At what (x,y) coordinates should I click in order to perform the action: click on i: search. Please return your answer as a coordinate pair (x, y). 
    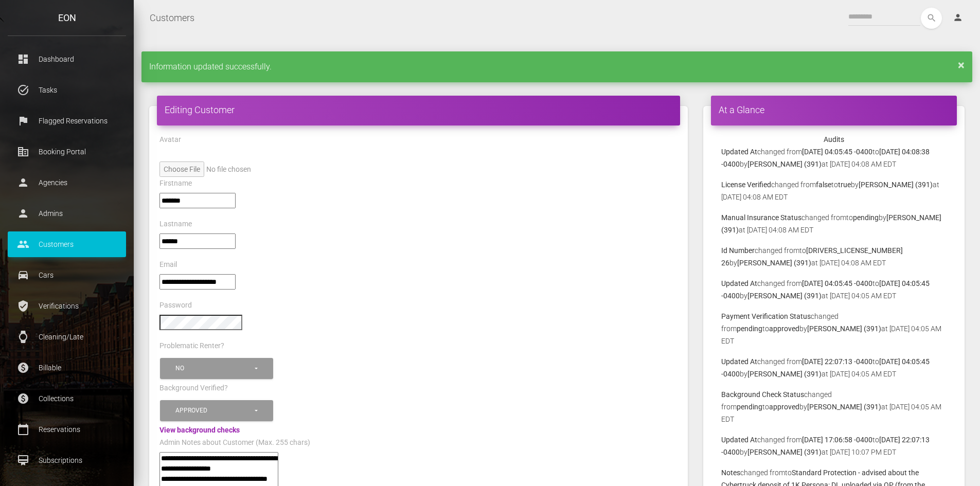
    Looking at the image, I should click on (931, 18).